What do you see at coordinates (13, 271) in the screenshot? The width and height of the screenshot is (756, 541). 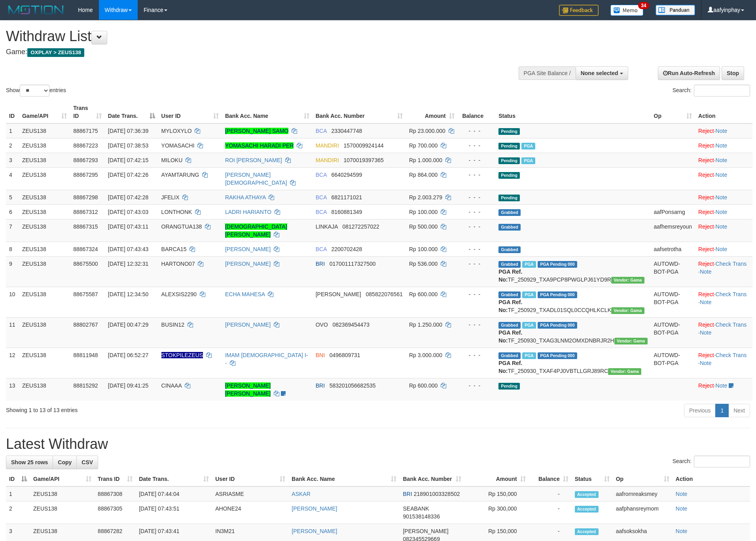 I see `td: 9` at bounding box center [13, 271].